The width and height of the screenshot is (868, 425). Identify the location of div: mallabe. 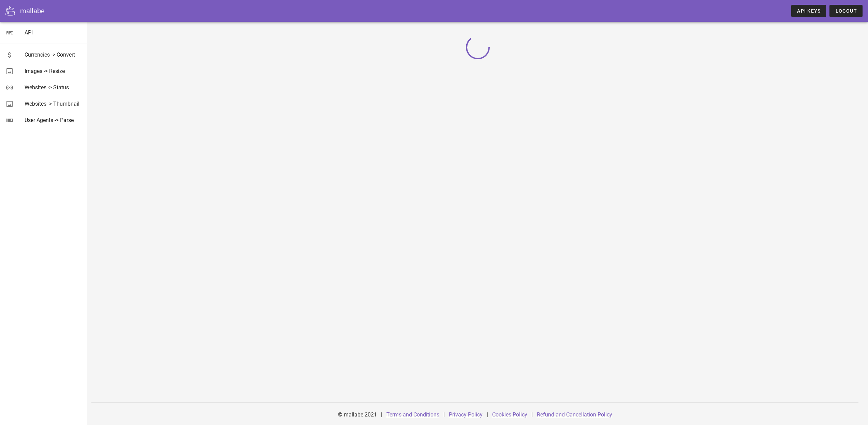
(32, 11).